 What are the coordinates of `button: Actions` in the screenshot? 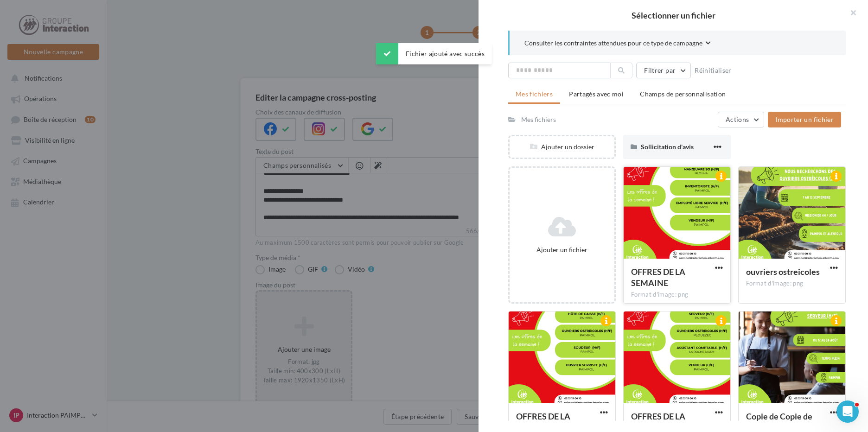 It's located at (741, 120).